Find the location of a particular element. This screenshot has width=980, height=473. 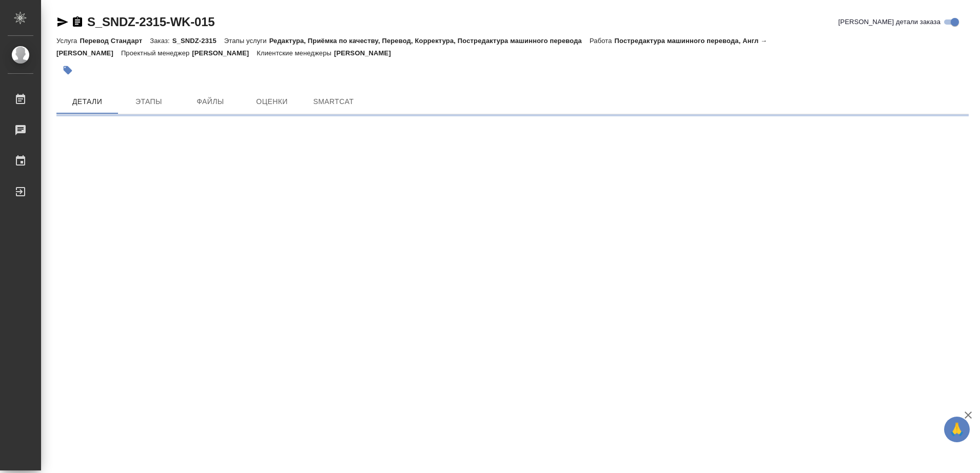

a: S_SNDZ-2315-WK-015 is located at coordinates (151, 21).